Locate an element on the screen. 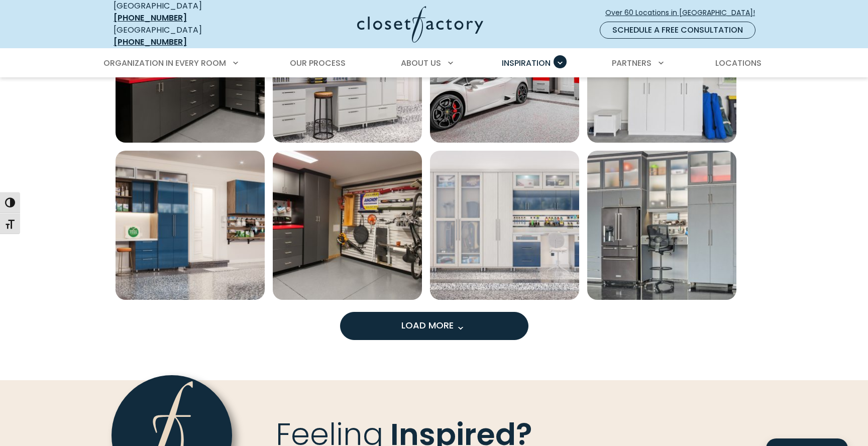 The width and height of the screenshot is (868, 446). span: Our Process is located at coordinates (317, 63).